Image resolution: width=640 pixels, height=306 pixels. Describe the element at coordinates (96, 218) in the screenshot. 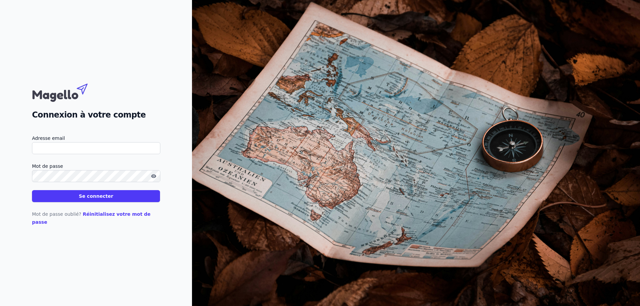

I see `p: Mot de passe oublié?` at that location.